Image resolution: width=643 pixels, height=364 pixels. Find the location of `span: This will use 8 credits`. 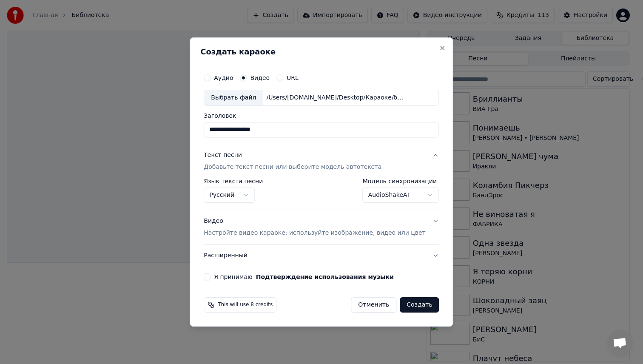

span: This will use 8 credits is located at coordinates (245, 305).